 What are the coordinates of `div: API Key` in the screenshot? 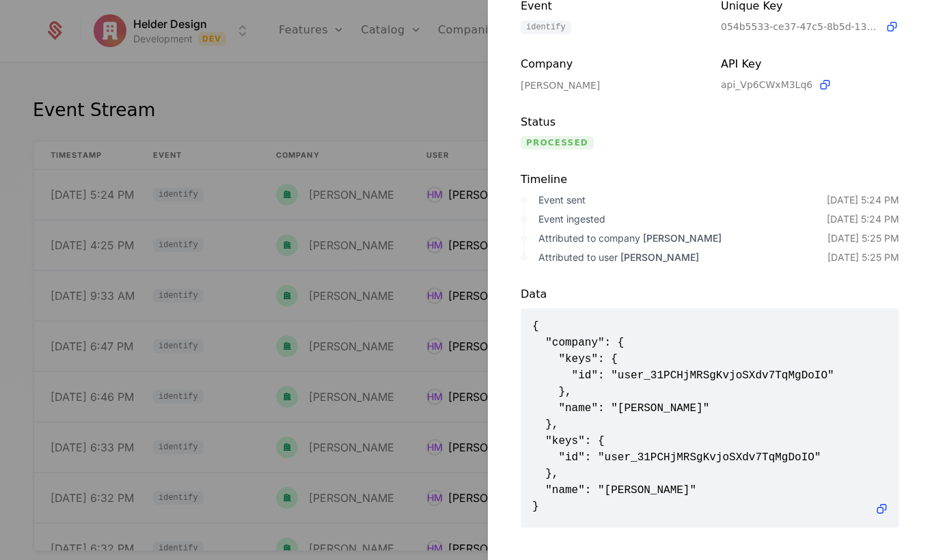 It's located at (810, 64).